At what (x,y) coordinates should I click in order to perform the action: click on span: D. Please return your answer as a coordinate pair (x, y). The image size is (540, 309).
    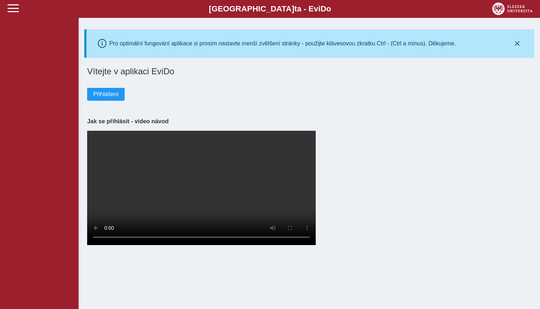
    Looking at the image, I should click on (323, 9).